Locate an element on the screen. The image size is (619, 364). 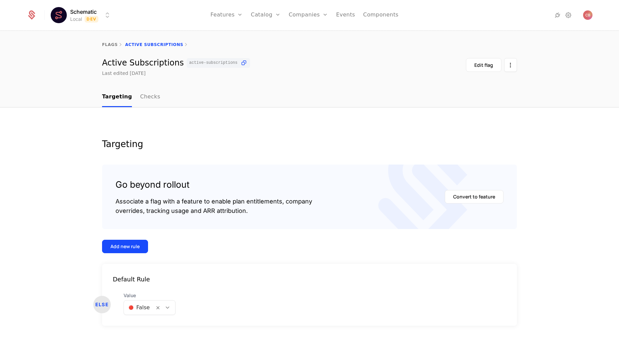
div: Active Subscriptions is located at coordinates (176, 63).